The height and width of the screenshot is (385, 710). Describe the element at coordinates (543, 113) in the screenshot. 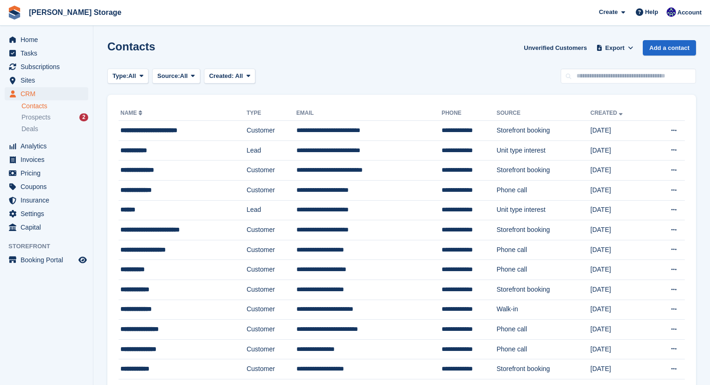

I see `th: Source` at that location.